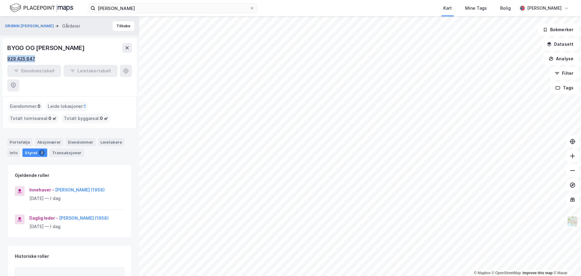 The image size is (581, 276). I want to click on a: Mapbox, so click(482, 273).